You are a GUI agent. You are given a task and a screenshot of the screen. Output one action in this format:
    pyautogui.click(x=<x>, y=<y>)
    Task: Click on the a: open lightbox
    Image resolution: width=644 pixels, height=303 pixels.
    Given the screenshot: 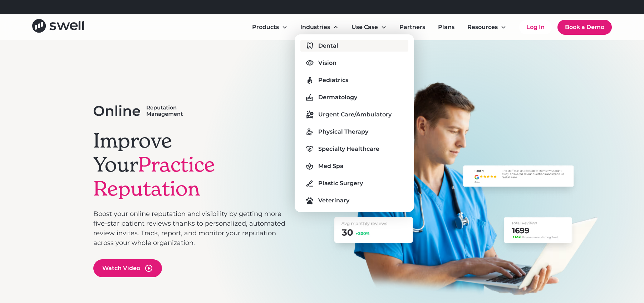 What is the action you would take?
    pyautogui.click(x=128, y=268)
    